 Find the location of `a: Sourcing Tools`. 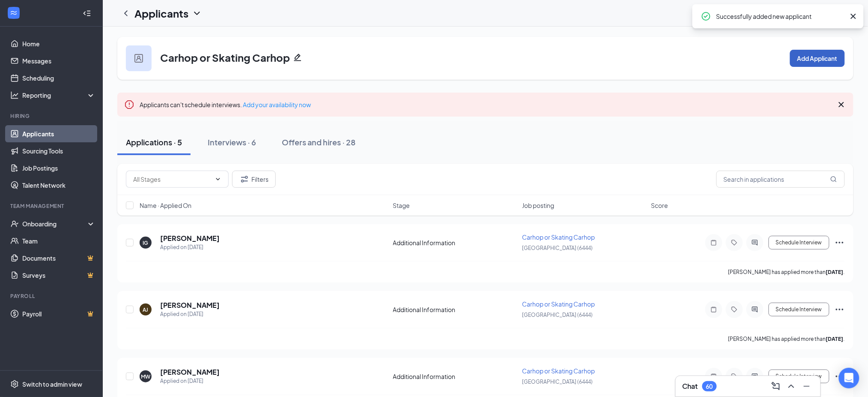

a: Sourcing Tools is located at coordinates (59, 151).